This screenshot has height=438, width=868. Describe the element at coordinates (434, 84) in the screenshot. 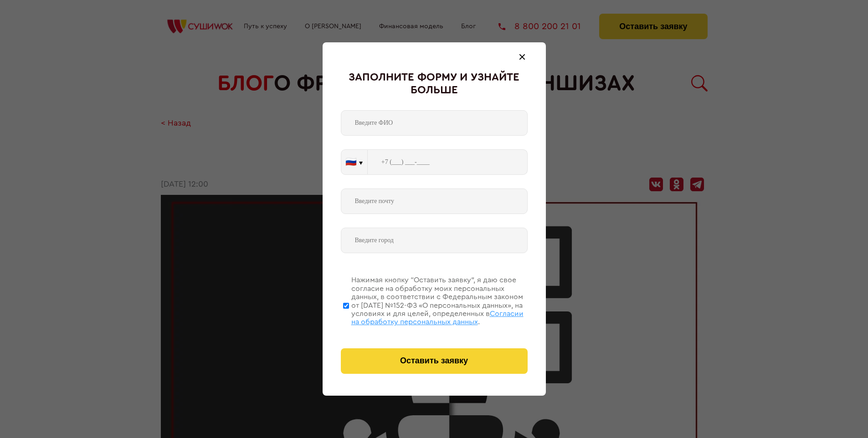

I see `div: Заполните форму и узнайте больше` at that location.